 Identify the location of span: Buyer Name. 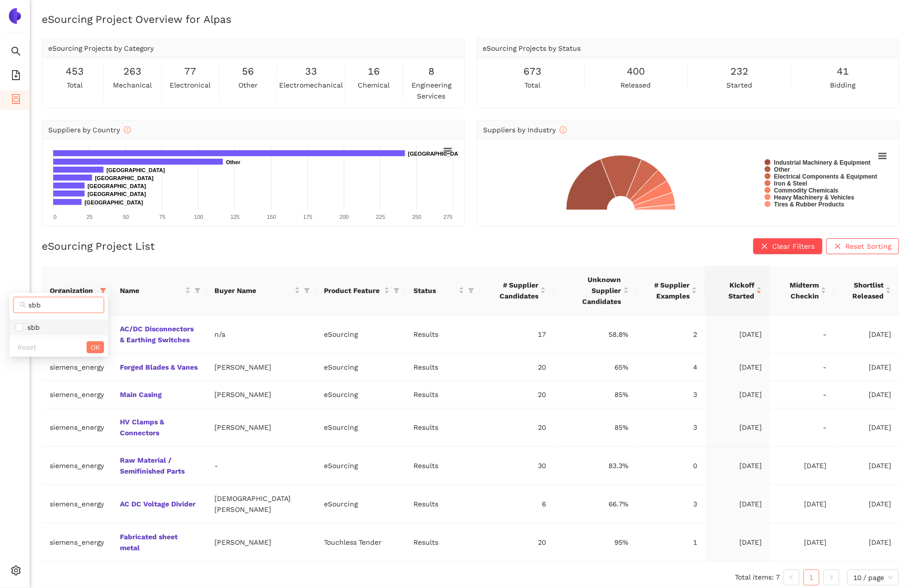
(254, 291).